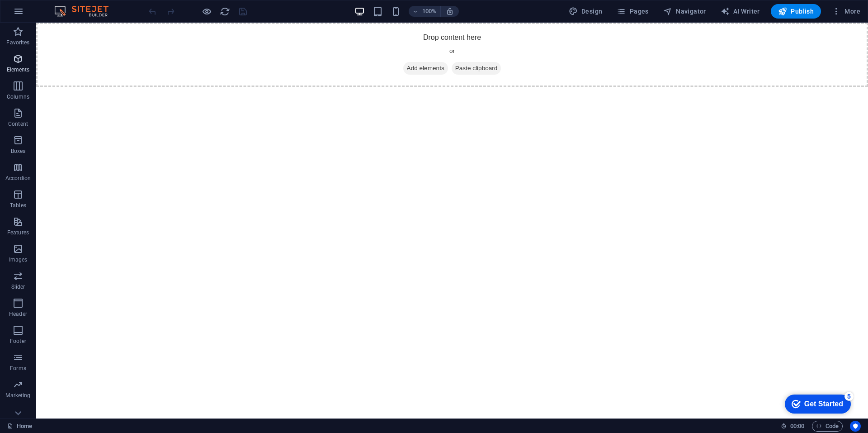 This screenshot has height=433, width=868. Describe the element at coordinates (18, 96) in the screenshot. I see `p: Columns` at that location.